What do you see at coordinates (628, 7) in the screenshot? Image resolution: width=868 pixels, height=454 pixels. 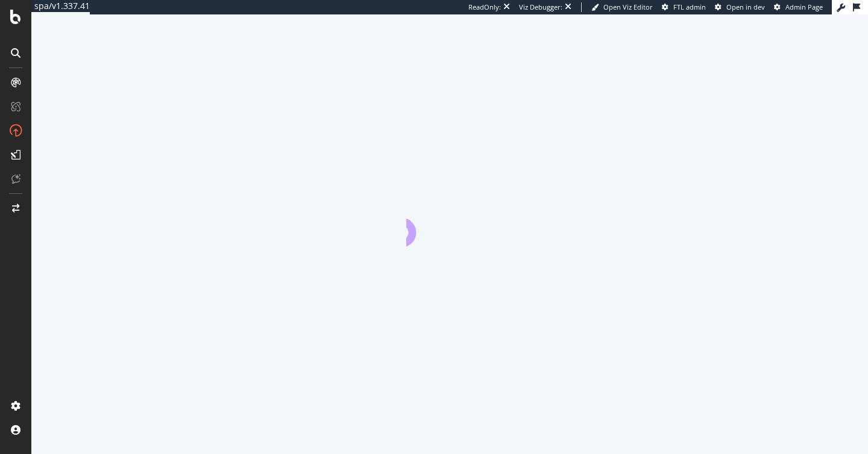 I see `span: Open Viz Editor` at bounding box center [628, 7].